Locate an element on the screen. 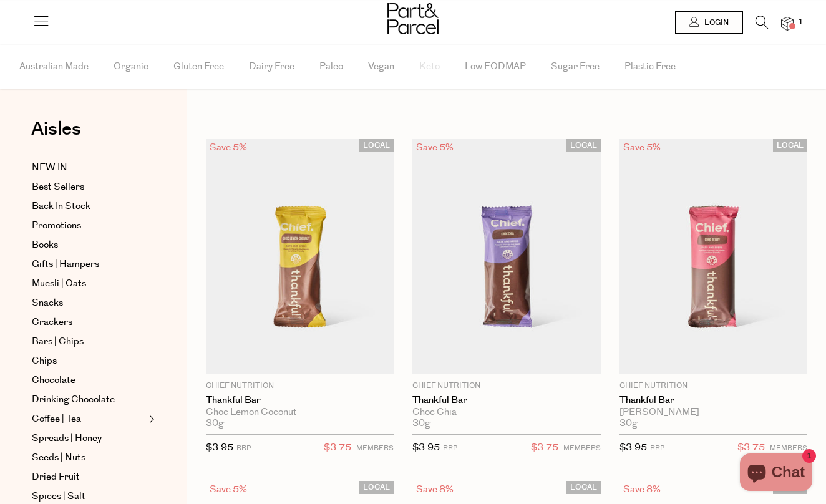 Image resolution: width=826 pixels, height=504 pixels. inbox-online-store-chat: Shopify online store chat is located at coordinates (776, 473).